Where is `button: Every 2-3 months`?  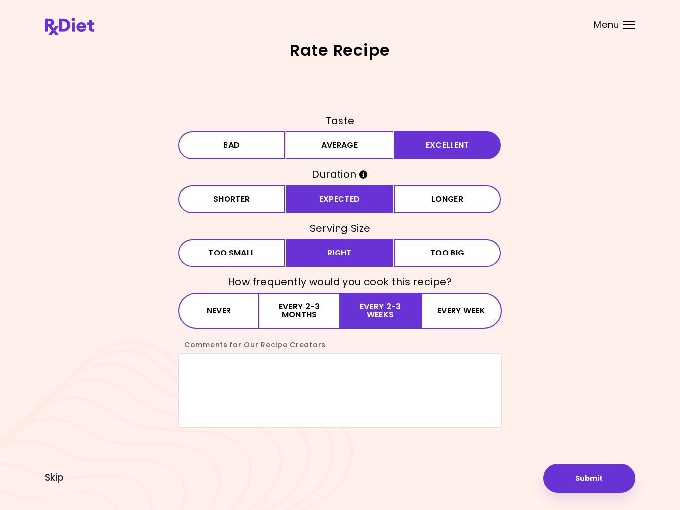
button: Every 2-3 months is located at coordinates (300, 311).